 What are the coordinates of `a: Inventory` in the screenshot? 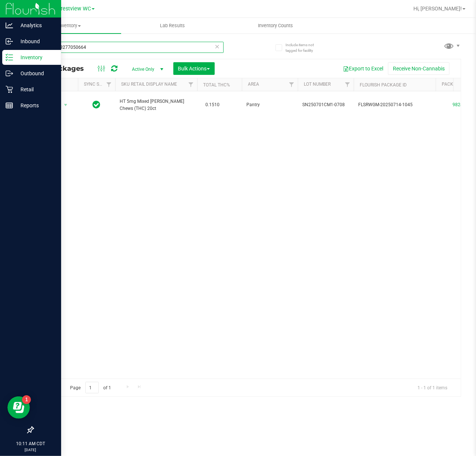 It's located at (69, 25).